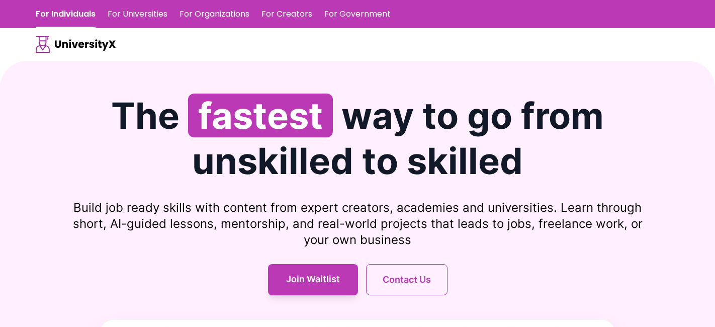 Image resolution: width=715 pixels, height=327 pixels. Describe the element at coordinates (313, 280) in the screenshot. I see `a: Join Waitlist` at that location.